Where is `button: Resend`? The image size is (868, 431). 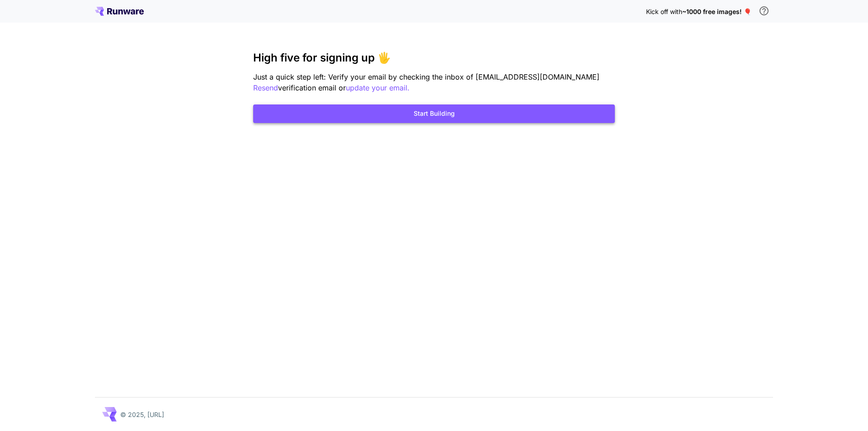 button: Resend is located at coordinates (266, 88).